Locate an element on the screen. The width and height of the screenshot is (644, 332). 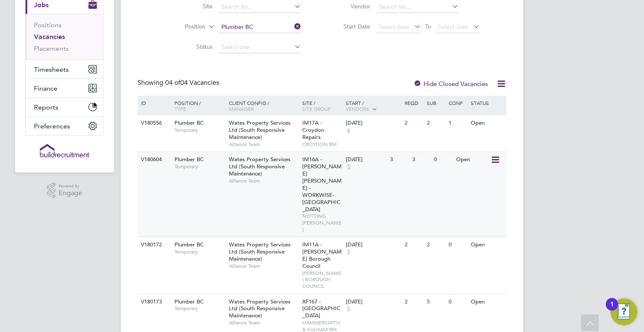
a: Powered byEngage is located at coordinates (64, 191).